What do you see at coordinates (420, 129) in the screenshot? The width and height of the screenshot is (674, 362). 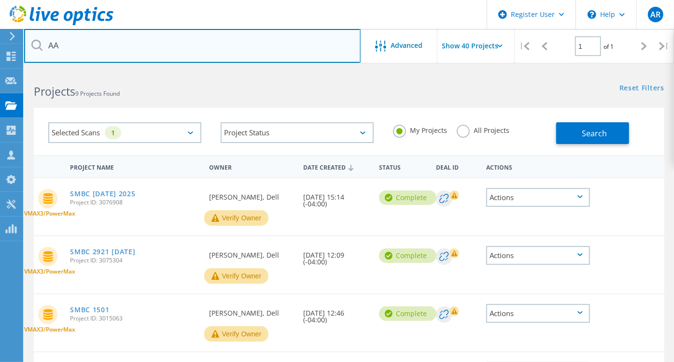 I see `label: My Projects` at bounding box center [420, 129].